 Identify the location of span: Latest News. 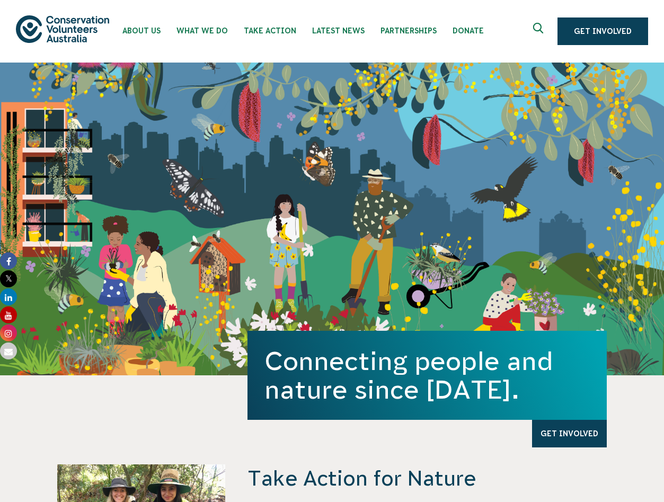
(338, 31).